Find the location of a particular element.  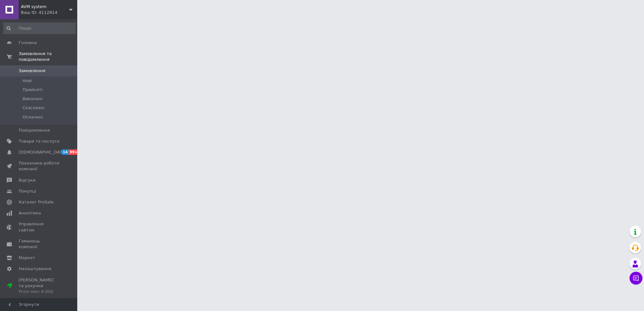

span: Оплачені is located at coordinates (32, 118).